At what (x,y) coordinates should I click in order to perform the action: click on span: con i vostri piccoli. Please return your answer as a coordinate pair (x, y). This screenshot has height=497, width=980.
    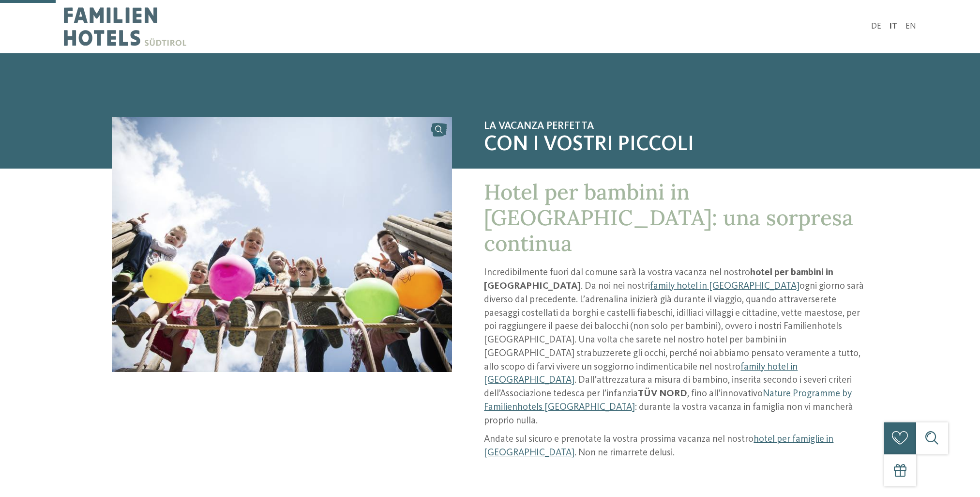
    Looking at the image, I should click on (676, 145).